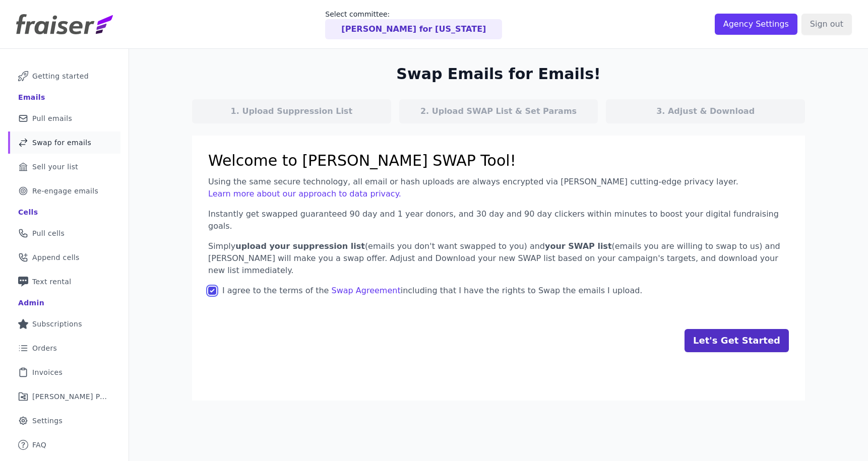 The image size is (868, 461). Describe the element at coordinates (292, 112) in the screenshot. I see `p: 1. Upload Suppression List` at that location.